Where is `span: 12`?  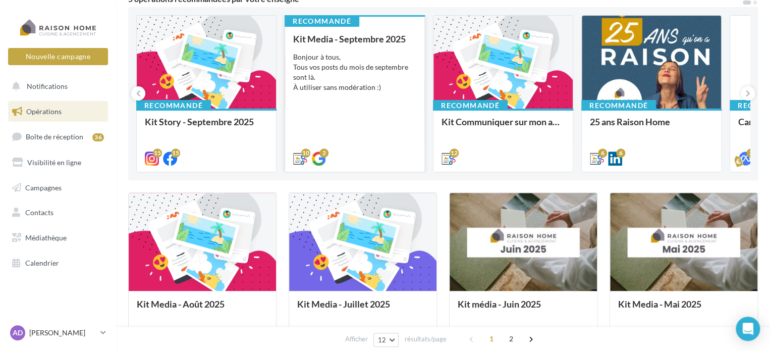
span: 12 is located at coordinates (382, 340).